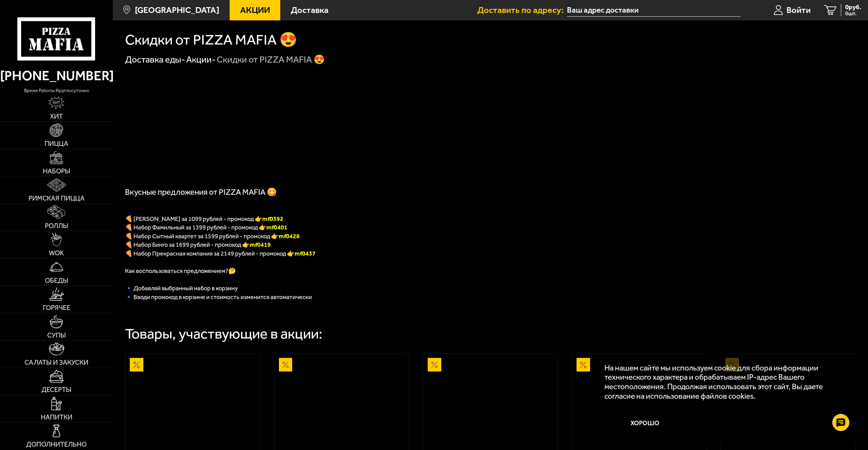 This screenshot has width=868, height=450. What do you see at coordinates (798, 10) in the screenshot?
I see `span: Войти` at bounding box center [798, 10].